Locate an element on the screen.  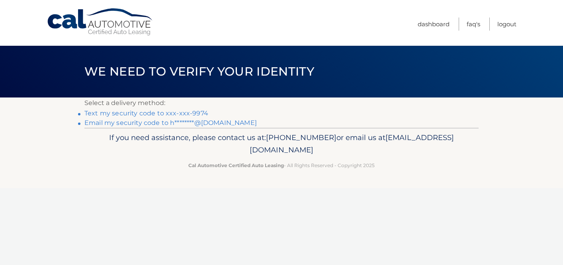
p: If you need assistance, please contact us at: or email us at is located at coordinates (282, 144).